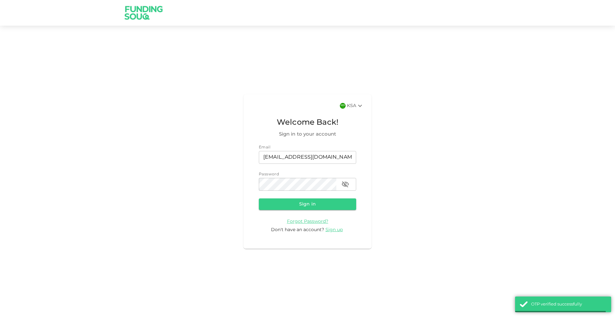  Describe the element at coordinates (307, 157) in the screenshot. I see `div: email` at that location.